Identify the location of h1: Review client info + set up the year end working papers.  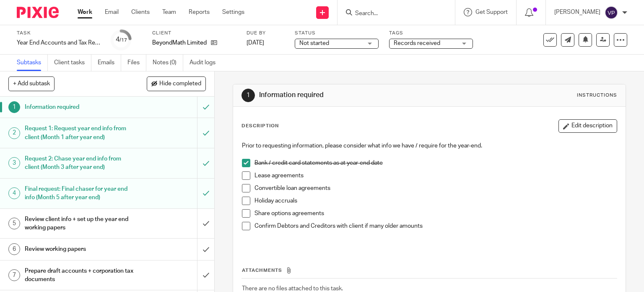
(79, 223).